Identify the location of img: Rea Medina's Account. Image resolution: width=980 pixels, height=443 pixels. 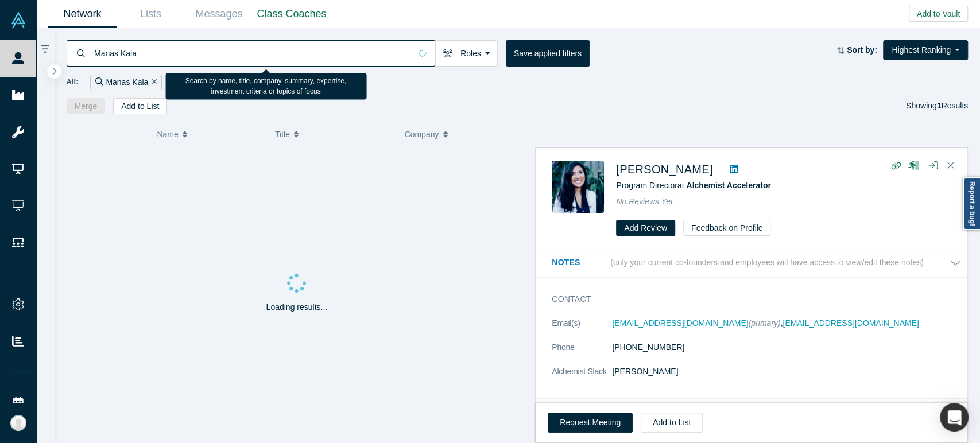
(18, 423).